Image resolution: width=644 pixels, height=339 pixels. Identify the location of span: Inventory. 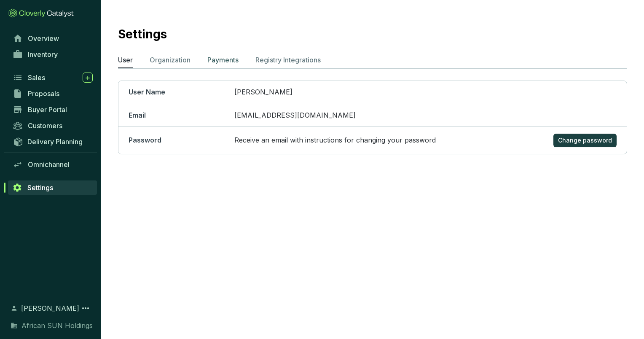
(42, 55).